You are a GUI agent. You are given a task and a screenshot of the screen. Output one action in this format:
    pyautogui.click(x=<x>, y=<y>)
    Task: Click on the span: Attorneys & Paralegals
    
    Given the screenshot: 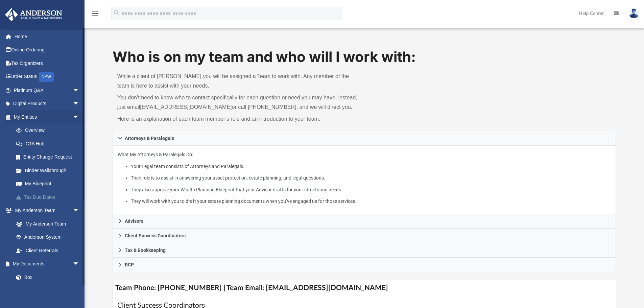 What is the action you would take?
    pyautogui.click(x=150, y=138)
    